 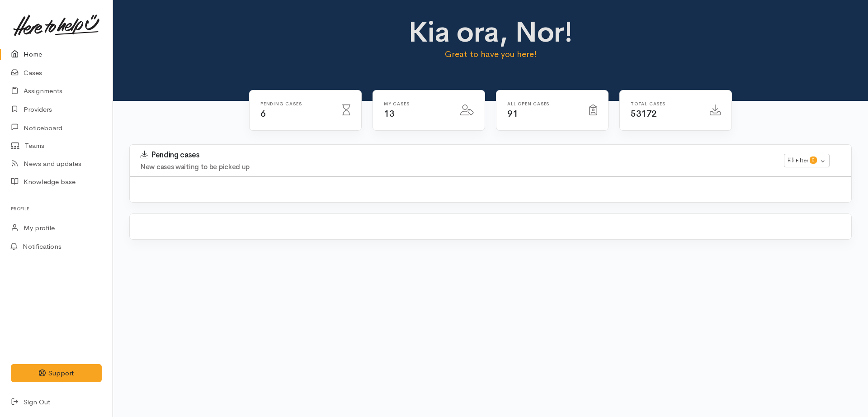 I want to click on h6: Pending cases, so click(x=296, y=104).